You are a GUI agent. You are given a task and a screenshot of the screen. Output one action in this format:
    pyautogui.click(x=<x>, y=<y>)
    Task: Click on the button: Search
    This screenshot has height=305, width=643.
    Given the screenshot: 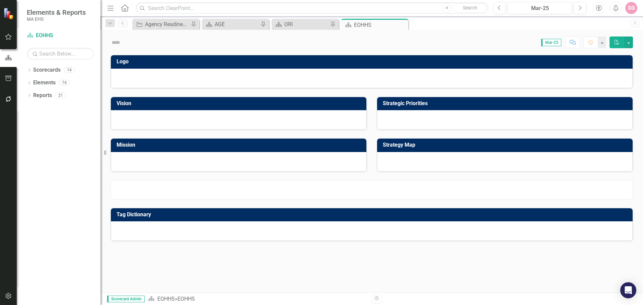 What is the action you would take?
    pyautogui.click(x=470, y=8)
    